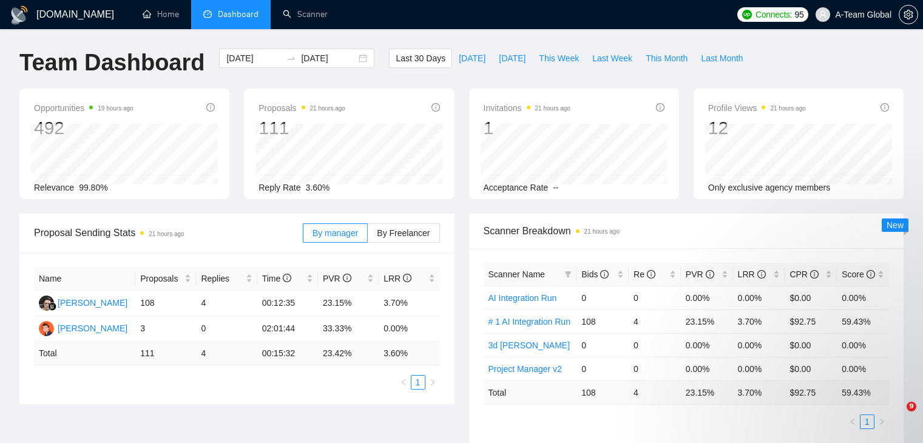 The width and height of the screenshot is (923, 443). What do you see at coordinates (645, 274) in the screenshot?
I see `span: Re` at bounding box center [645, 274].